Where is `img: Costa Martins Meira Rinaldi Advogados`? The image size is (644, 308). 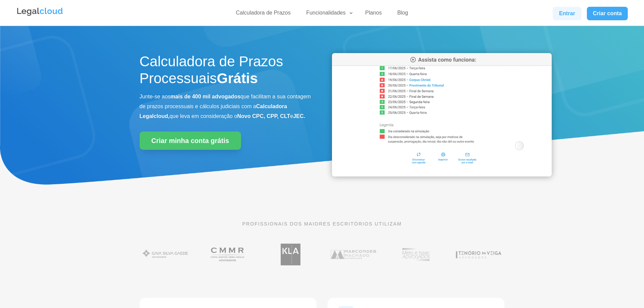 img: Costa Martins Meira Rinaldi Advogados is located at coordinates (228, 254).